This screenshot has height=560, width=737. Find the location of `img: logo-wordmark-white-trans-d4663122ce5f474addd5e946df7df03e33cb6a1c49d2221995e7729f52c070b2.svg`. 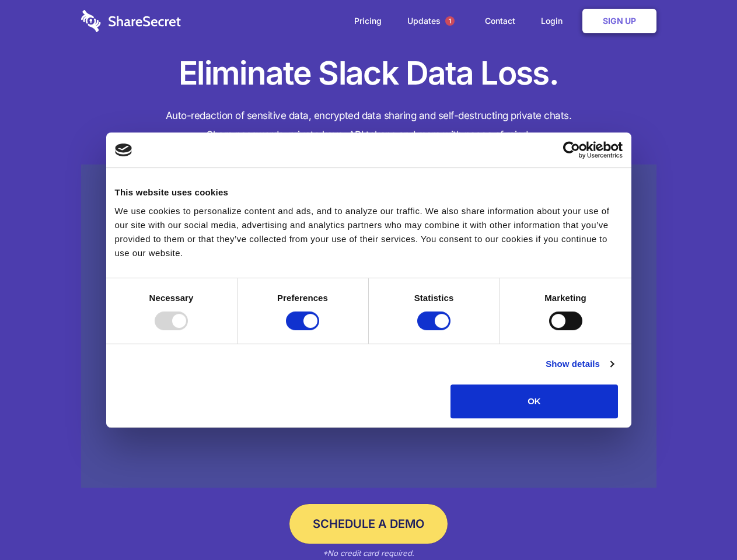

img: logo-wordmark-white-trans-d4663122ce5f474addd5e946df7df03e33cb6a1c49d2221995e7729f52c070b2.svg is located at coordinates (131, 21).